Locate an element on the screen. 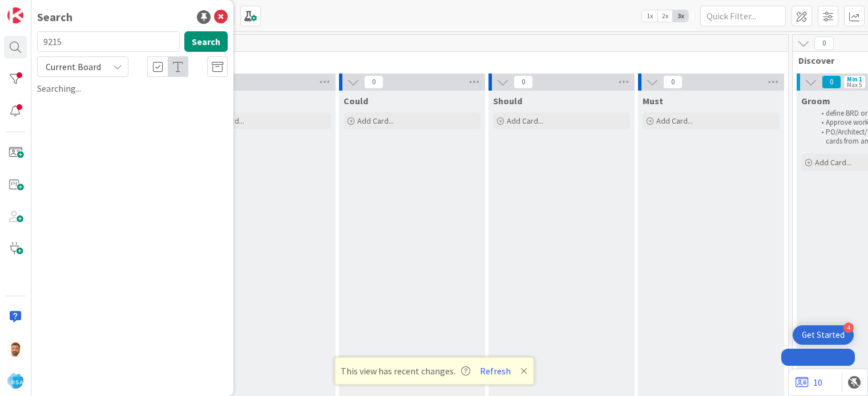 This screenshot has width=868, height=396. span: Must is located at coordinates (653, 101).